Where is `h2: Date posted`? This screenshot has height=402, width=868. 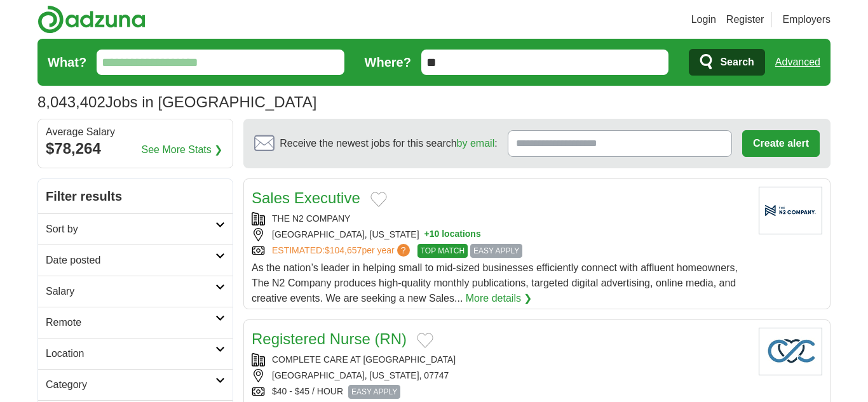
h2: Date posted is located at coordinates (130, 261).